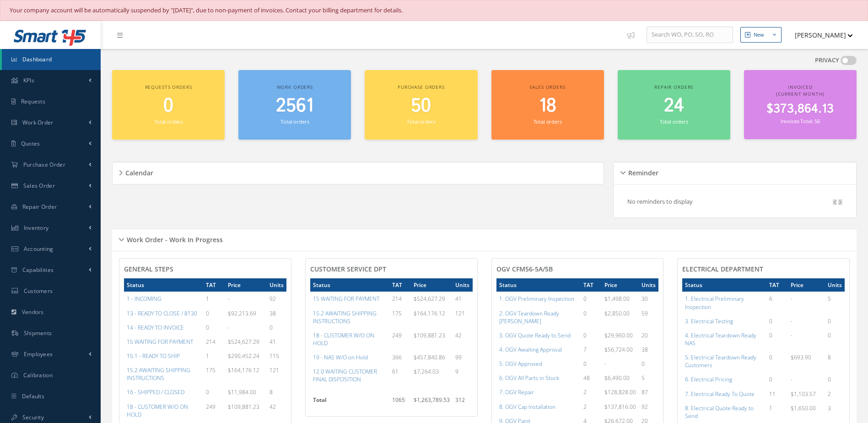 The height and width of the screenshot is (423, 868). Describe the element at coordinates (39, 185) in the screenshot. I see `span: Sales Order` at that location.